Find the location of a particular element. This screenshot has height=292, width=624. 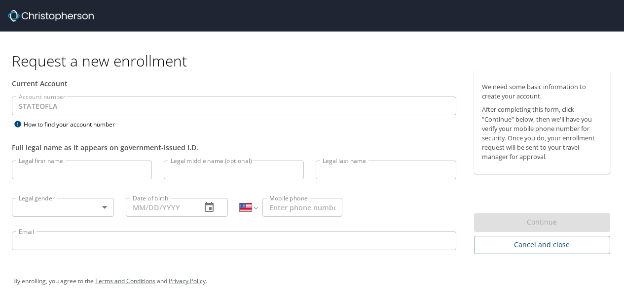

p: After completing this form, click "Continue" below, then we'll have you verify your mobile phone ... is located at coordinates (542, 133).